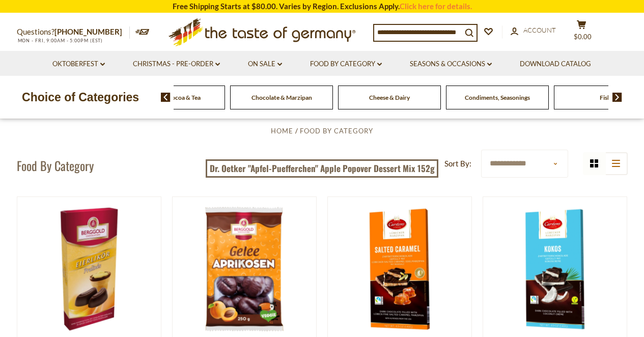  I want to click on img: previous arrow, so click(166, 97).